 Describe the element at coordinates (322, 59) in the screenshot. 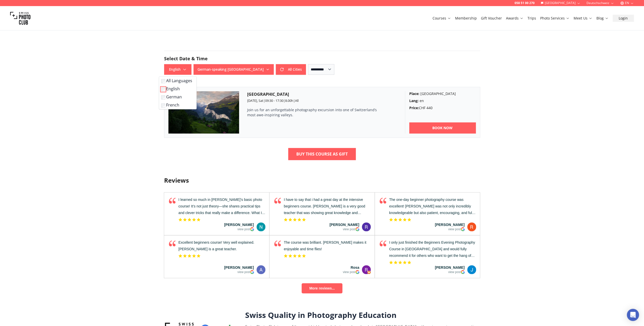

I see `h2: Select Date & Time` at that location.